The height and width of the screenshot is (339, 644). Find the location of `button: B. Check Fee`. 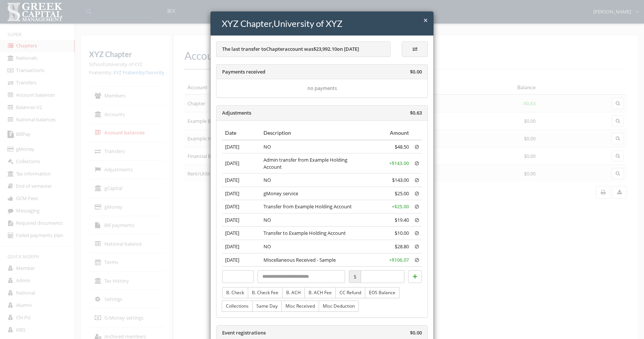

button: B. Check Fee is located at coordinates (265, 293).